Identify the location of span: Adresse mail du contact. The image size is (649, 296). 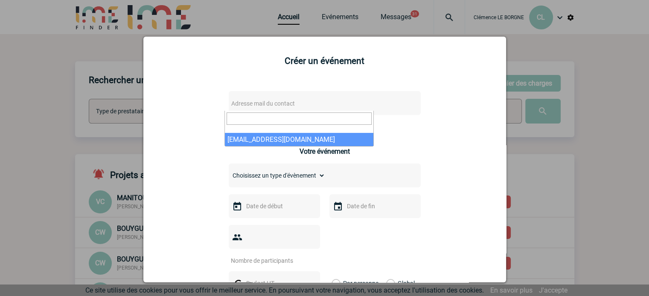
(263, 104).